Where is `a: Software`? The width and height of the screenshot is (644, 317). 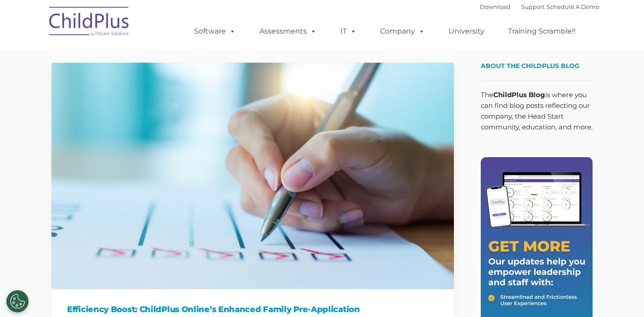 a: Software is located at coordinates (215, 32).